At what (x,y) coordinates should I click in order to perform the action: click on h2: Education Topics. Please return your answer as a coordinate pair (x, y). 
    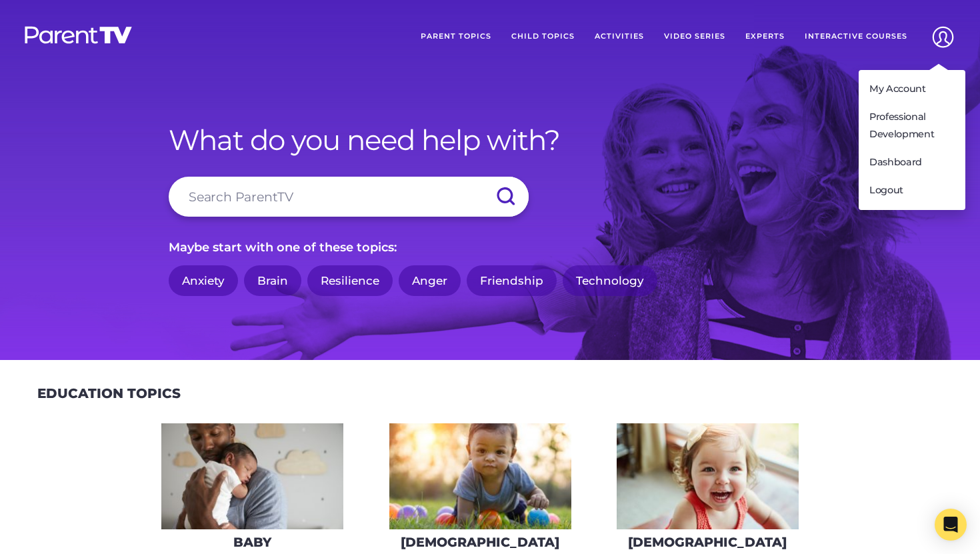
    Looking at the image, I should click on (108, 393).